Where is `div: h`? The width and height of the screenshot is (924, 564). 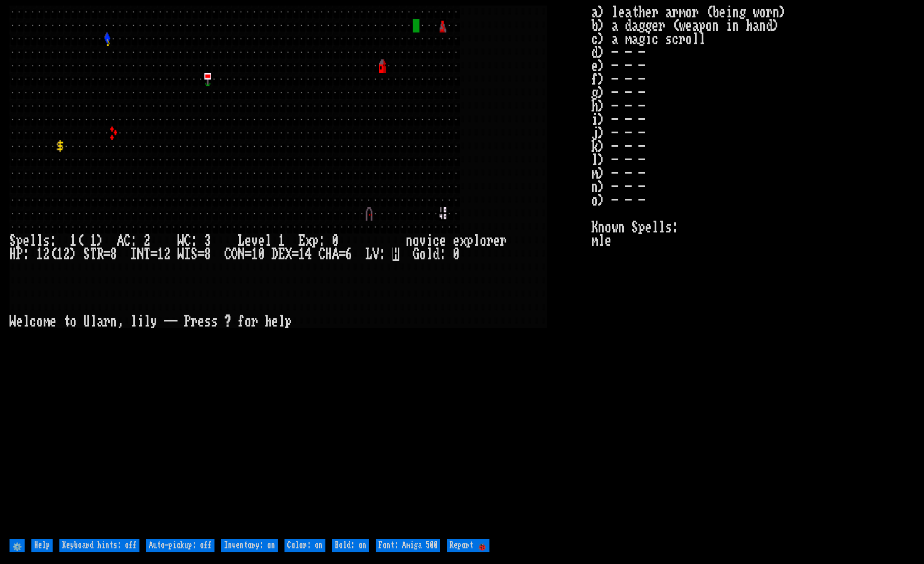 div: h is located at coordinates (268, 321).